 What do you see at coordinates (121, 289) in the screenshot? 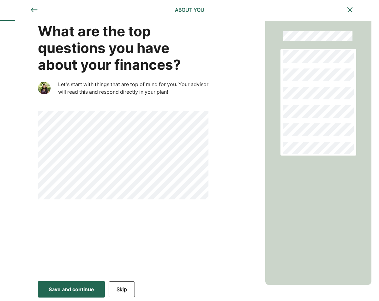
I see `button: Skip` at bounding box center [121, 289].